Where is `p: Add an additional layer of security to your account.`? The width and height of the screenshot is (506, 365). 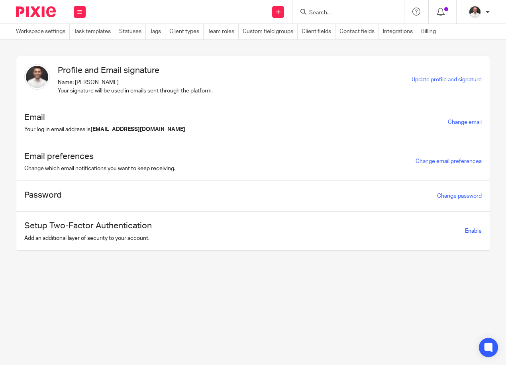
p: Add an additional layer of security to your account. is located at coordinates (88, 238).